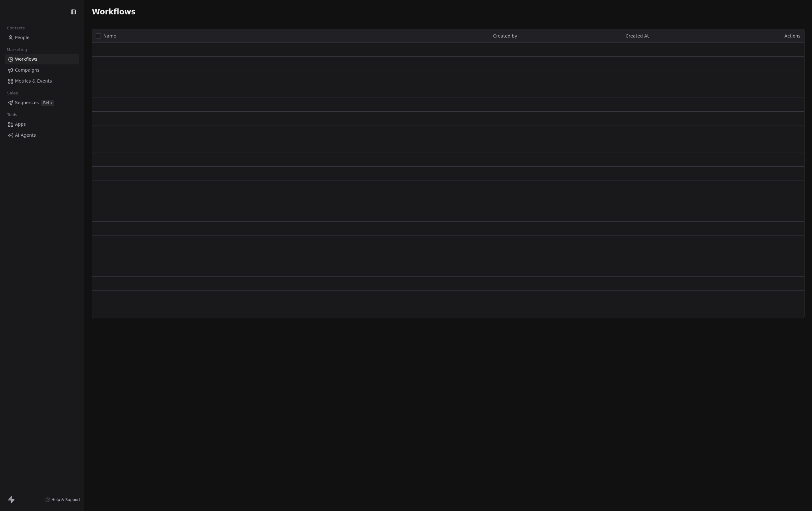 The width and height of the screenshot is (812, 511). Describe the element at coordinates (42, 135) in the screenshot. I see `a: AI Agents` at that location.